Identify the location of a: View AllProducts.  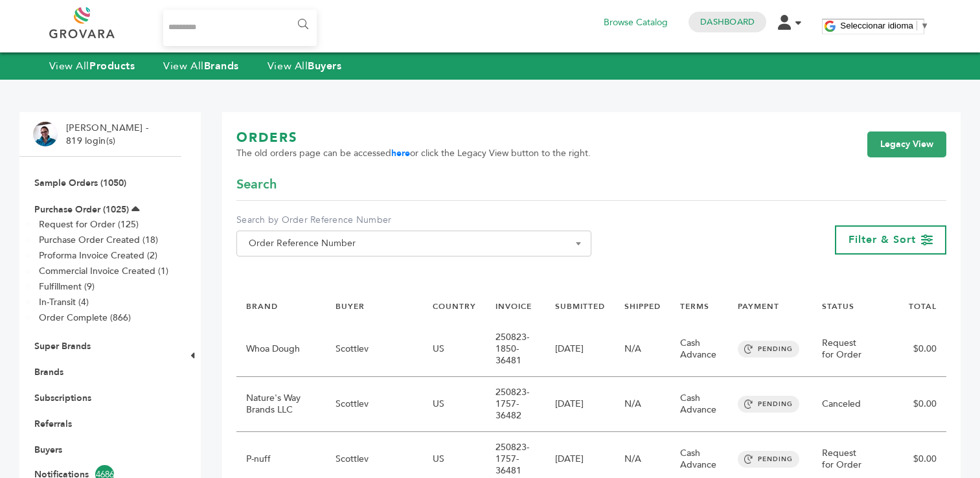
(92, 66).